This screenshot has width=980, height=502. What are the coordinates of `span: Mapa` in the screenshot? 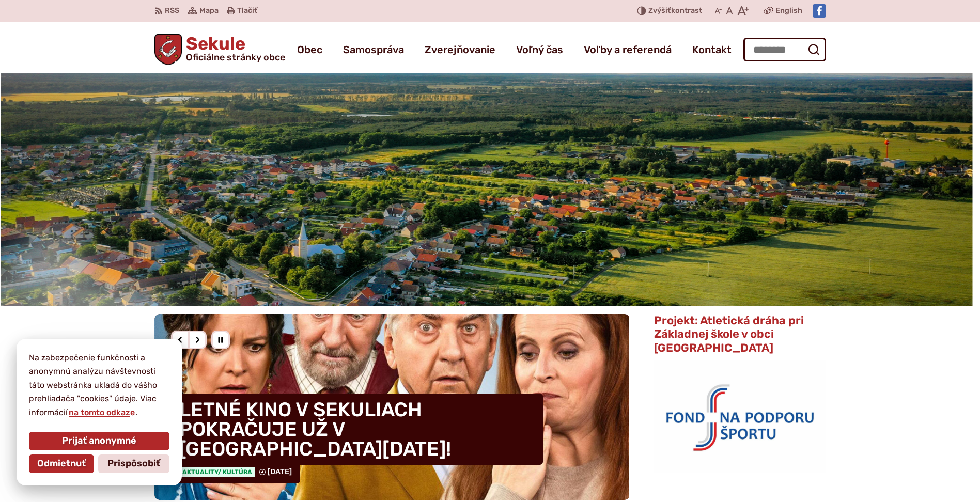 It's located at (208, 11).